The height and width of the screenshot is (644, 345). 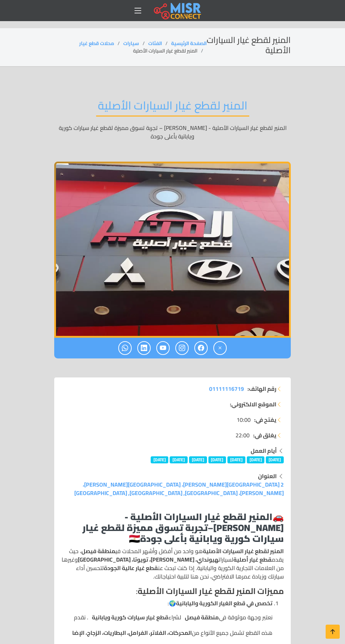 I want to click on strong: تخصص في قطع الغيار الكورية واليابانية, so click(x=224, y=603).